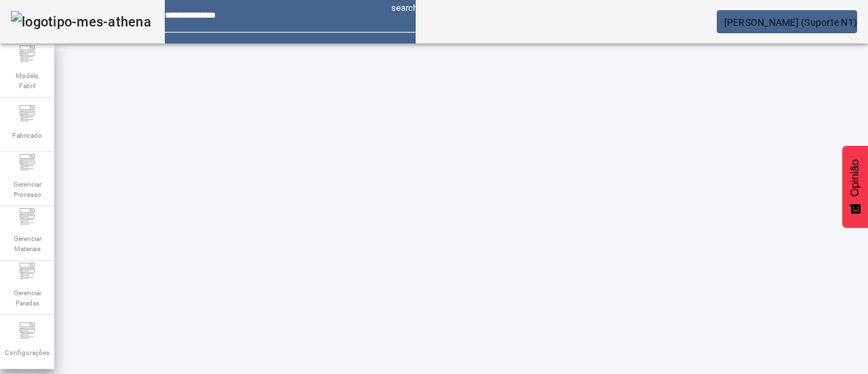 This screenshot has width=868, height=374. I want to click on font: Gerenciar Paradas, so click(27, 298).